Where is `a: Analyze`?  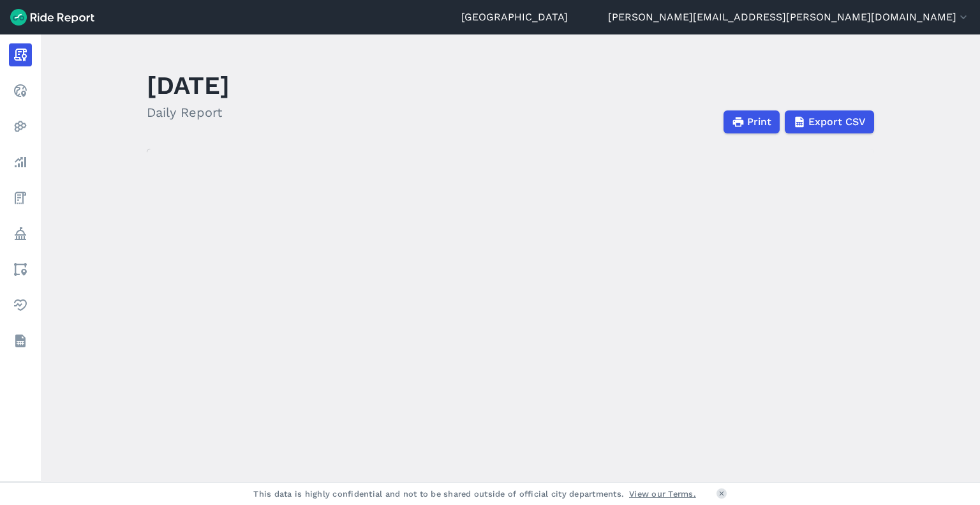
a: Analyze is located at coordinates (21, 162).